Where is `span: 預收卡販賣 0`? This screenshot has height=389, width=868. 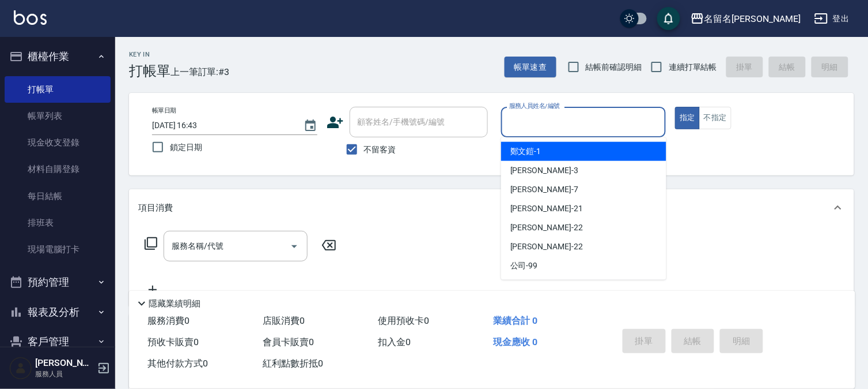 span: 預收卡販賣 0 is located at coordinates (173, 341).